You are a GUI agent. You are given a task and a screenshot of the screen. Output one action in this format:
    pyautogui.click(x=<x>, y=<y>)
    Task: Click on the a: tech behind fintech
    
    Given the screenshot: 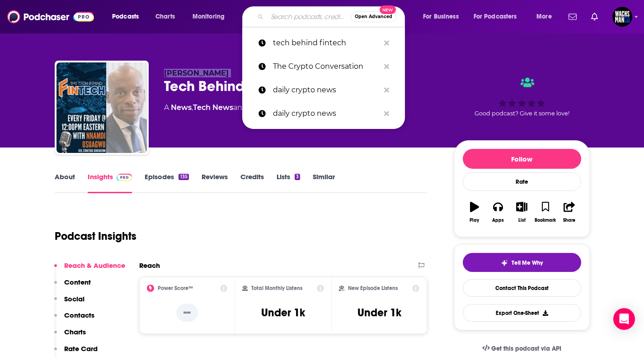 What is the action you would take?
    pyautogui.click(x=324, y=43)
    